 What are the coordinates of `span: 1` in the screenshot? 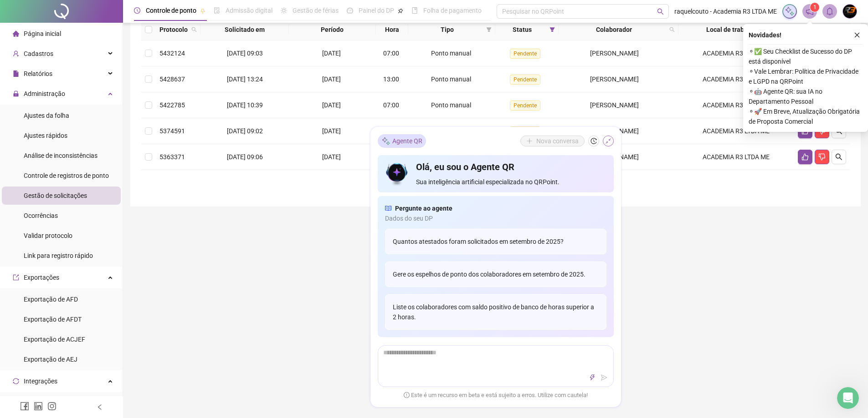 It's located at (815, 8).